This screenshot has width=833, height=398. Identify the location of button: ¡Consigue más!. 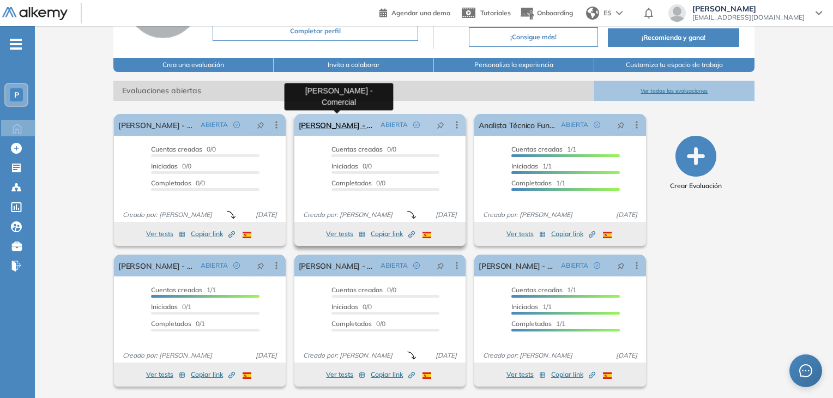
(533, 37).